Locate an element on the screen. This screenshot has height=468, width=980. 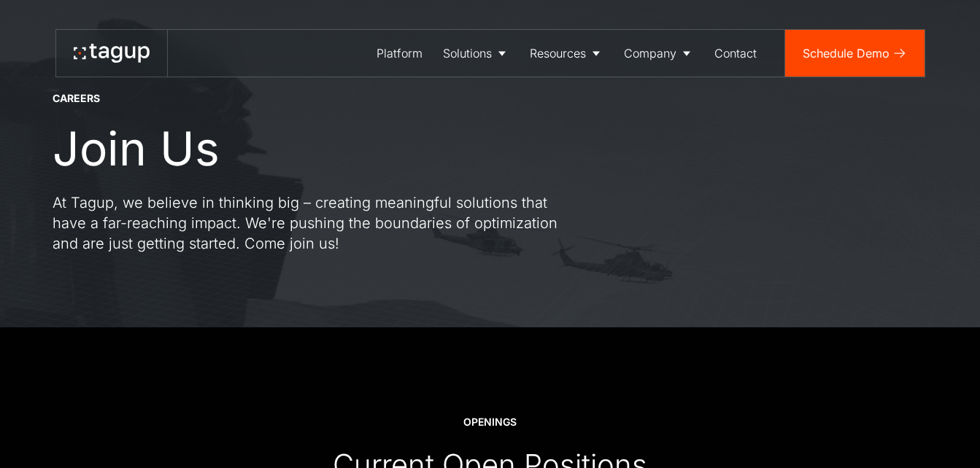
a: Solutions is located at coordinates (476, 53).